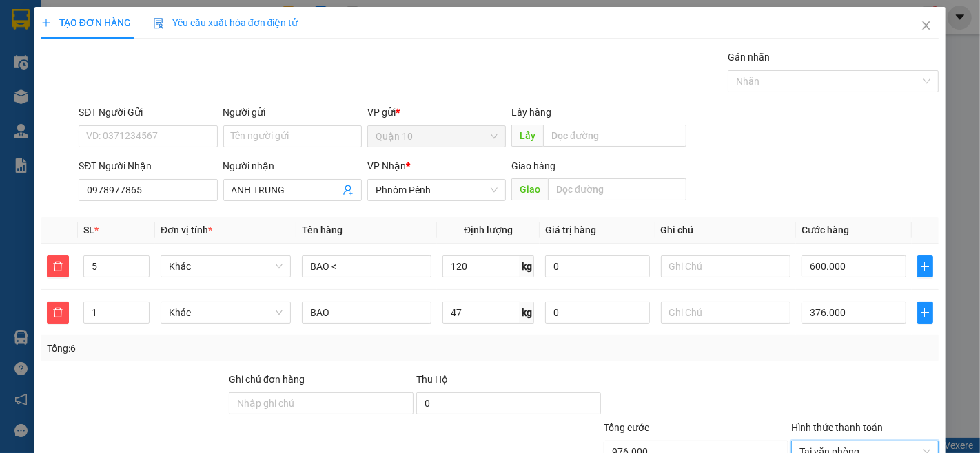  What do you see at coordinates (148, 166) in the screenshot?
I see `div: SĐT Người Nhận` at bounding box center [148, 166].